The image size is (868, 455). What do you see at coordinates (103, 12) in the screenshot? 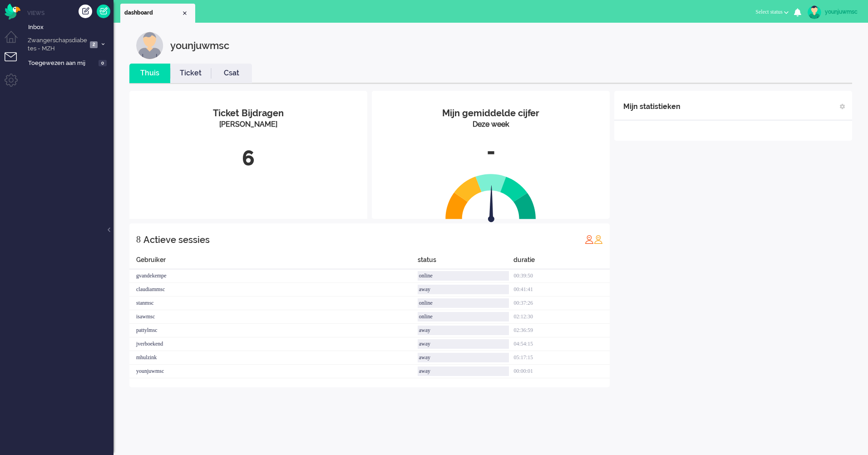
I see `a: Quick Ticket` at bounding box center [103, 12].